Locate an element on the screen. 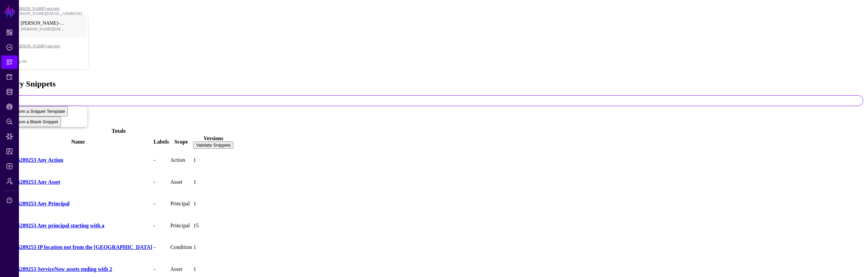 Image resolution: width=866 pixels, height=277 pixels. span: CAEP Hub is located at coordinates (9, 107).